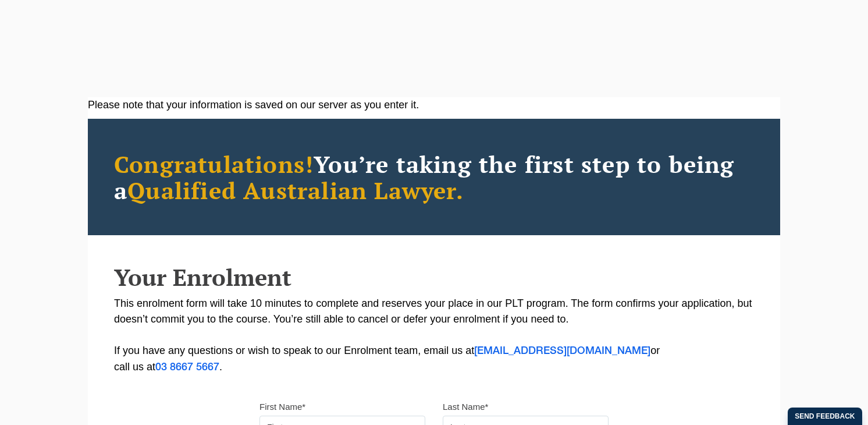 Image resolution: width=868 pixels, height=425 pixels. What do you see at coordinates (296, 190) in the screenshot?
I see `span: Qualified Australian Lawyer.` at bounding box center [296, 190].